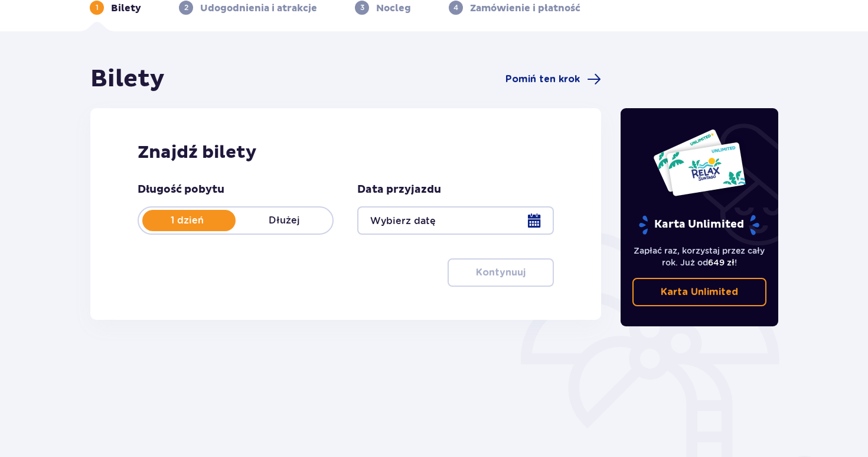  Describe the element at coordinates (394, 8) in the screenshot. I see `p: Nocleg` at that location.